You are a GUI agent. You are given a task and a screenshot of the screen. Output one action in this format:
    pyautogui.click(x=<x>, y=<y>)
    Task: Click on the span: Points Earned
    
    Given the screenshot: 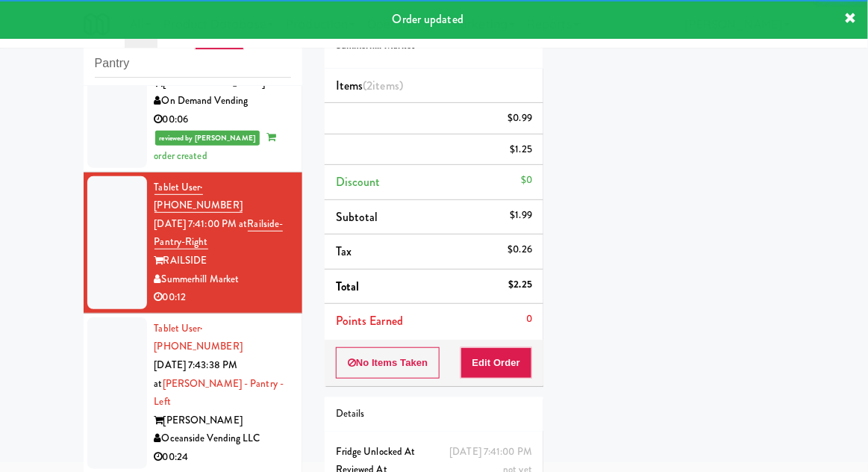 What is the action you would take?
    pyautogui.click(x=370, y=320)
    